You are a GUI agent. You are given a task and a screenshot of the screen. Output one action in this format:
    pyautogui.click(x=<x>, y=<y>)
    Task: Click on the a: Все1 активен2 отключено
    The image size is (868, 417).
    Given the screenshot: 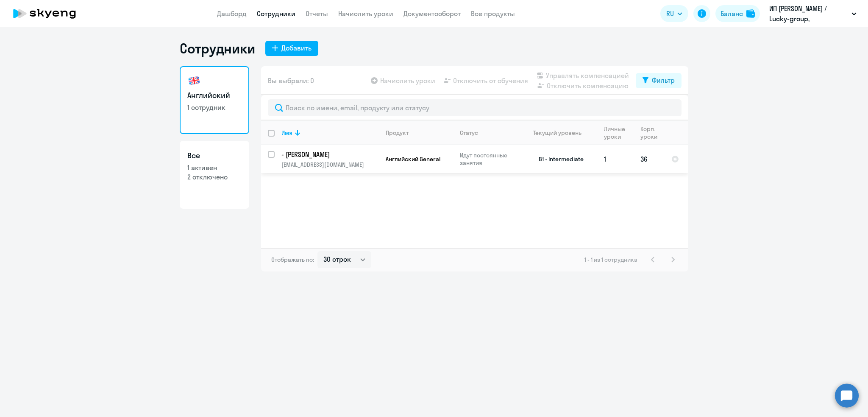 What is the action you would take?
    pyautogui.click(x=214, y=175)
    